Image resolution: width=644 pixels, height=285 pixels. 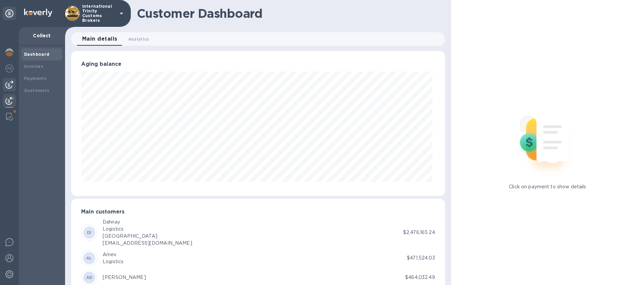 I want to click on b: Invoices, so click(x=34, y=66).